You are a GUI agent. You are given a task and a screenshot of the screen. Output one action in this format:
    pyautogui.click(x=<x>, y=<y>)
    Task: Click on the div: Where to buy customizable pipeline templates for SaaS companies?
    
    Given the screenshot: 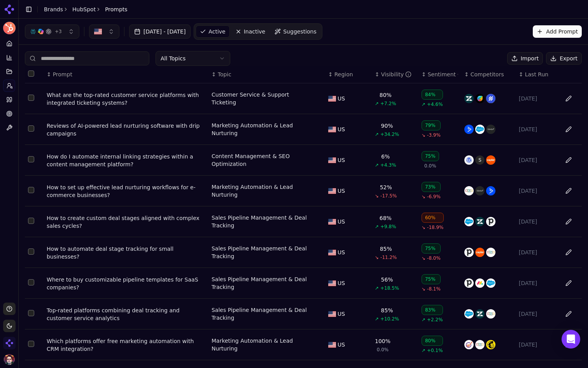 What is the action you would take?
    pyautogui.click(x=126, y=284)
    